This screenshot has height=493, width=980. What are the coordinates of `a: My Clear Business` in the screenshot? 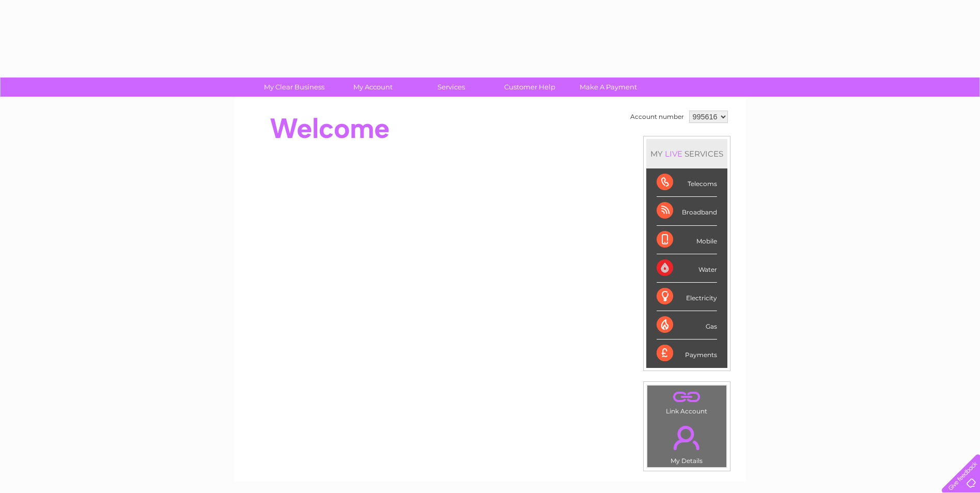 It's located at (294, 87).